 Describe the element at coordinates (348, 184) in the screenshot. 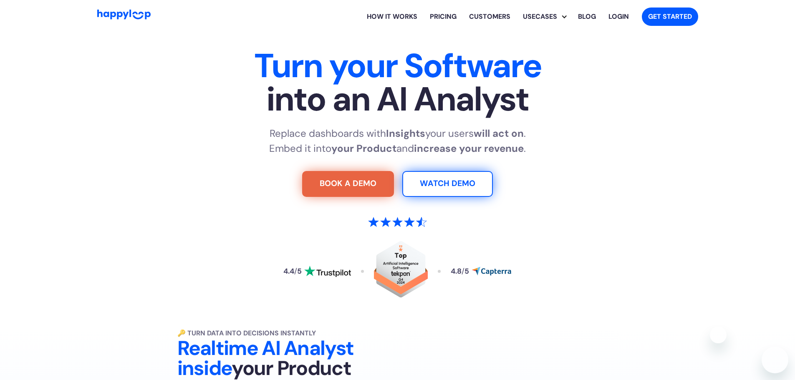

I see `a: Try For Free` at that location.